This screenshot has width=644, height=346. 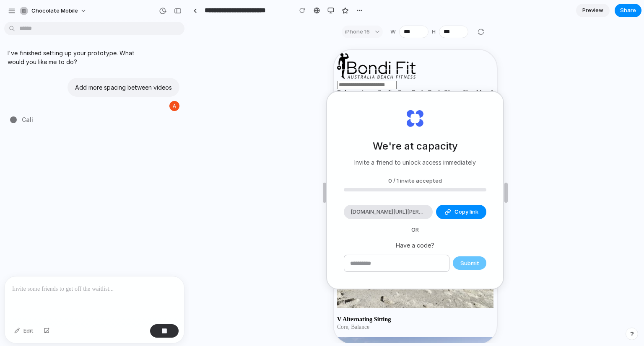 I want to click on label: H, so click(x=434, y=32).